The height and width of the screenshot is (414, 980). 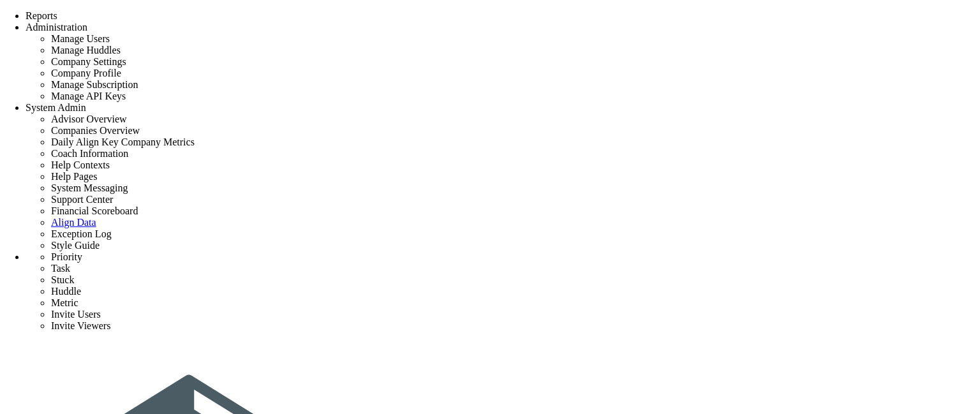 What do you see at coordinates (94, 211) in the screenshot?
I see `span: Financial Scoreboard` at bounding box center [94, 211].